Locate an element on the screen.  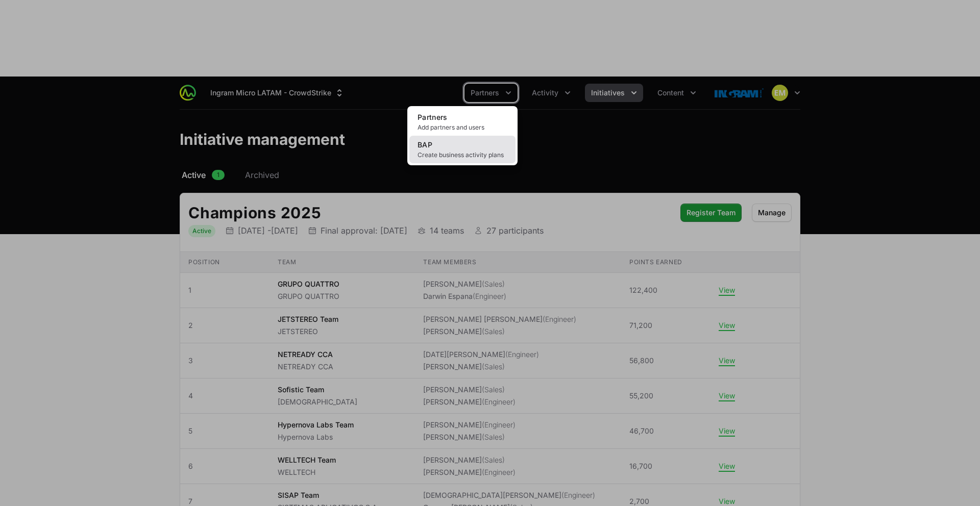
span: Create business activity plans is located at coordinates (462, 155).